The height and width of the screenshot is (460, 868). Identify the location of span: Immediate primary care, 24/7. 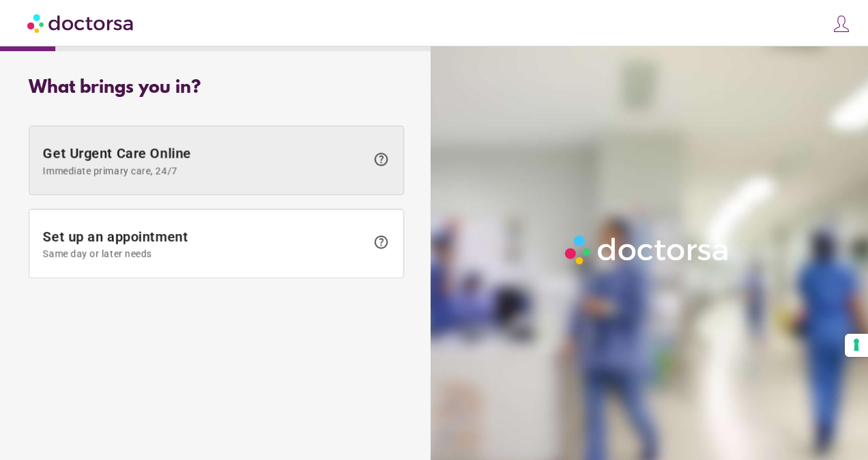
(205, 170).